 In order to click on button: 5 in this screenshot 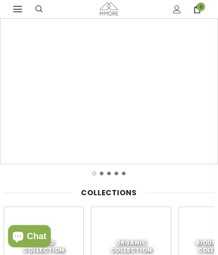, I will do `click(124, 173)`.